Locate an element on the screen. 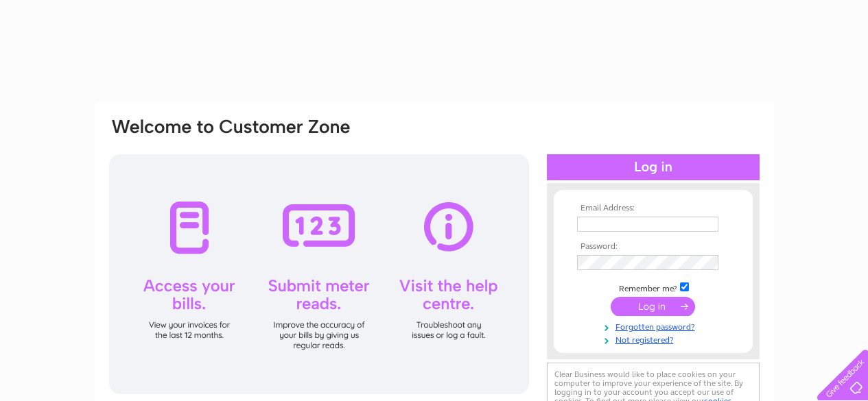 The image size is (868, 401). a: Not registered? is located at coordinates (654, 339).